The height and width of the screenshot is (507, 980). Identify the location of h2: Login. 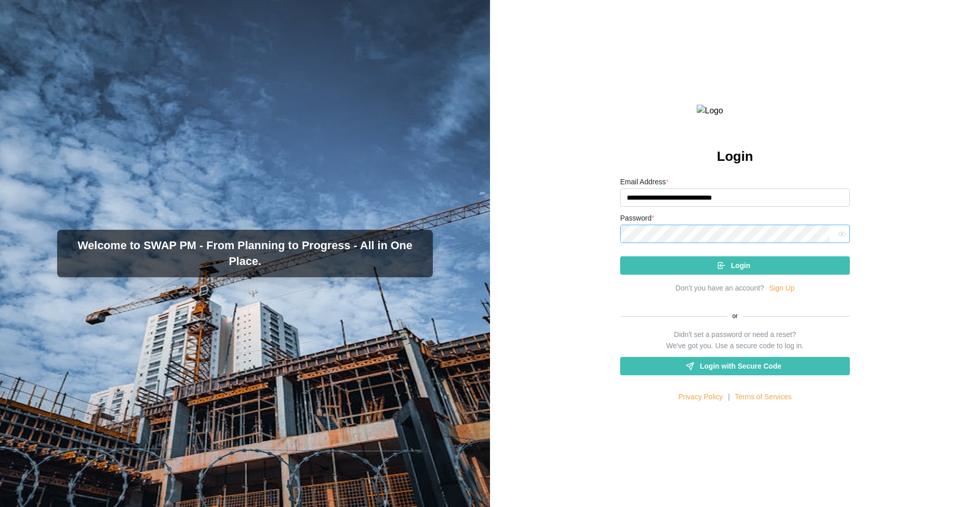
(735, 156).